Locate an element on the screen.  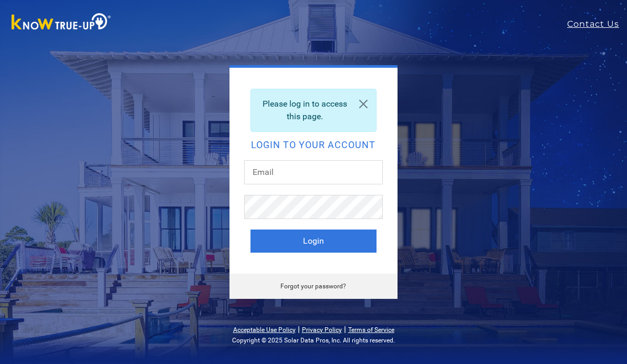
input: Email is located at coordinates (314, 172).